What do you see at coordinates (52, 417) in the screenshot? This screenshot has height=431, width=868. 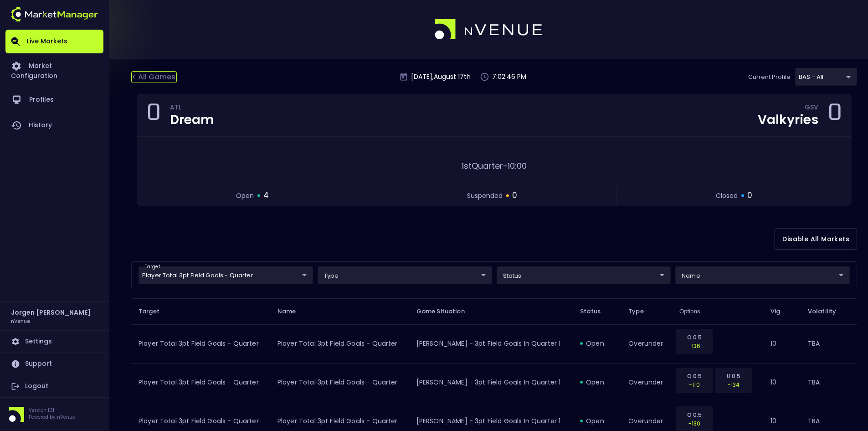 I see `p: Powered by nVenue` at bounding box center [52, 417].